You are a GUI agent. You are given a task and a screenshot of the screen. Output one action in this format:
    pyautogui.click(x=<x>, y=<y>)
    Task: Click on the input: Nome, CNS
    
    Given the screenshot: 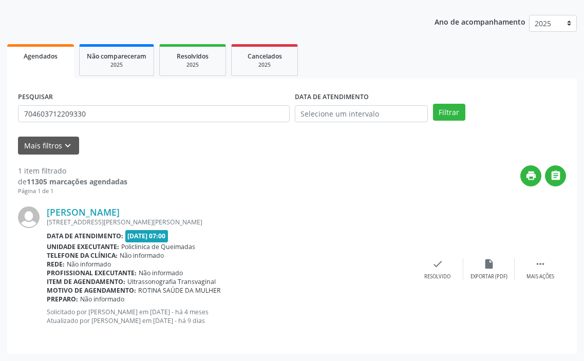 What is the action you would take?
    pyautogui.click(x=154, y=114)
    